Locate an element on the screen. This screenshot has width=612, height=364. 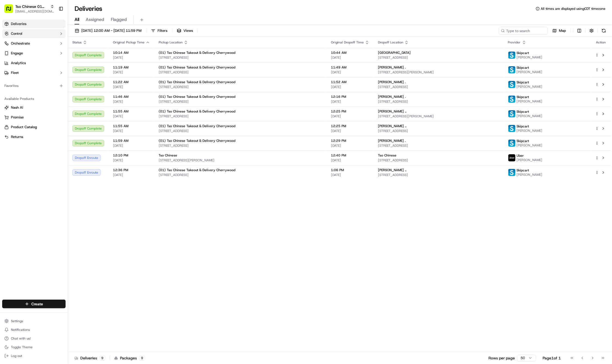
a: 💻API Documentation is located at coordinates (66, 81).